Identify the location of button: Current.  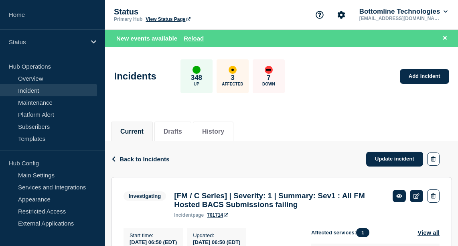
(132, 132).